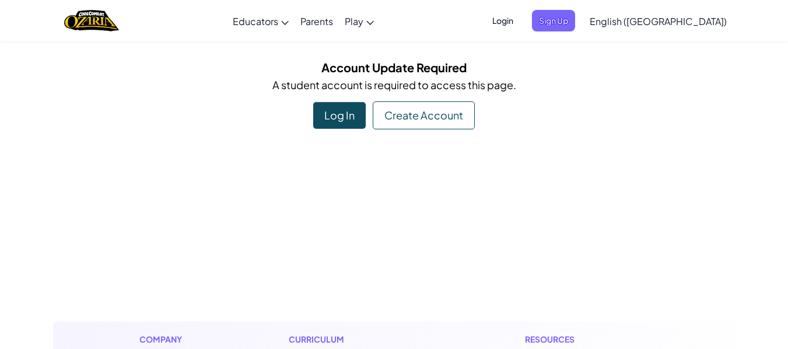  Describe the element at coordinates (503, 20) in the screenshot. I see `button: Login` at that location.